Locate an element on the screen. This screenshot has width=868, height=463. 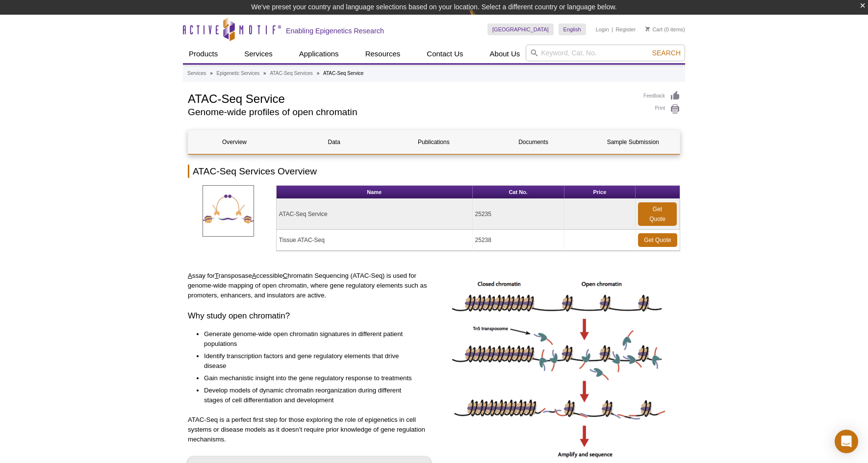
a: Cart is located at coordinates (654, 30).